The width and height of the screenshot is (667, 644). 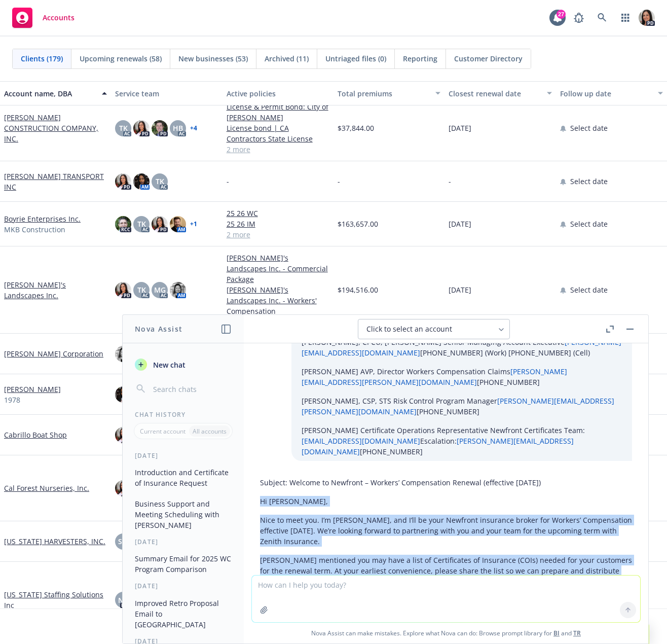 I want to click on span: NP, so click(x=123, y=600).